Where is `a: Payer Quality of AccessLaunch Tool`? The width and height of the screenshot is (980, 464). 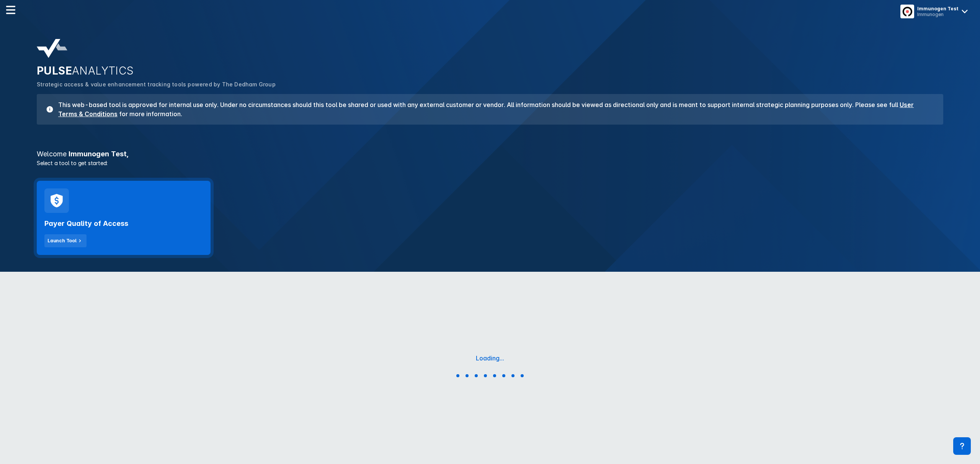 a: Payer Quality of AccessLaunch Tool is located at coordinates (124, 218).